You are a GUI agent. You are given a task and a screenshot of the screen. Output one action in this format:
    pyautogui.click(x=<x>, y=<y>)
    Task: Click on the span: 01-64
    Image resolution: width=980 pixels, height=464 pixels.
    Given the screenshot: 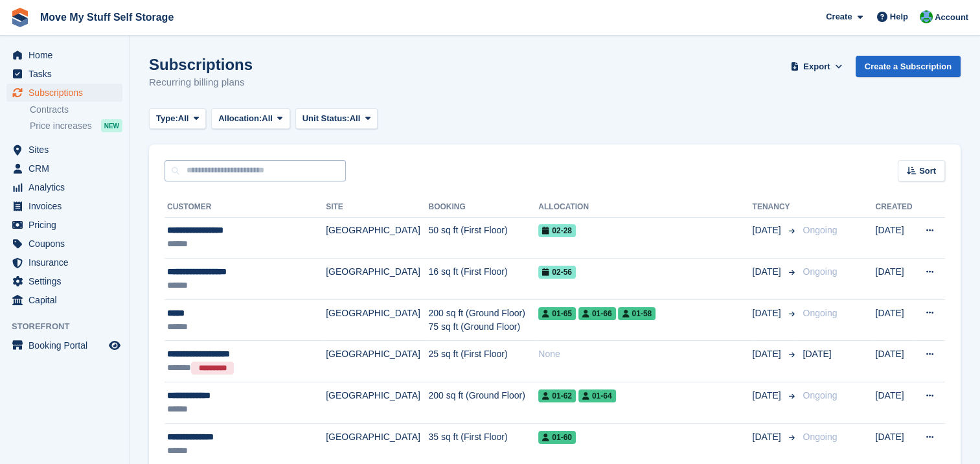 What is the action you would take?
    pyautogui.click(x=597, y=396)
    